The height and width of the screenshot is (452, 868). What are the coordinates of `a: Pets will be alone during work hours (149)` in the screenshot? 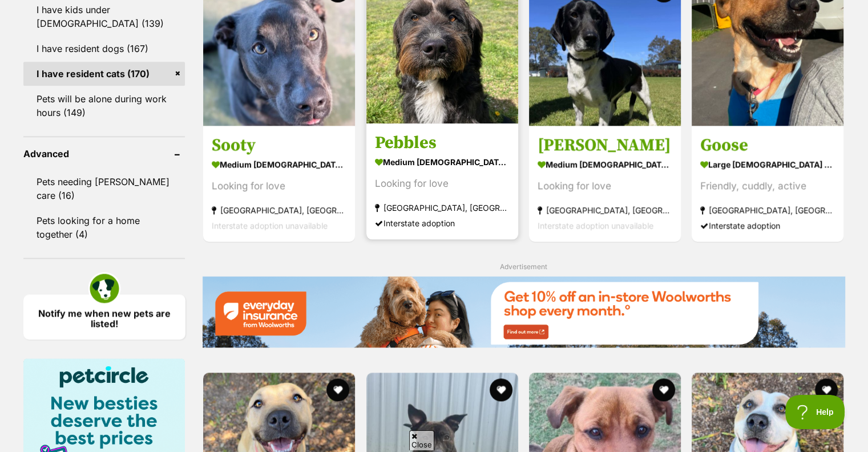 It's located at (104, 106).